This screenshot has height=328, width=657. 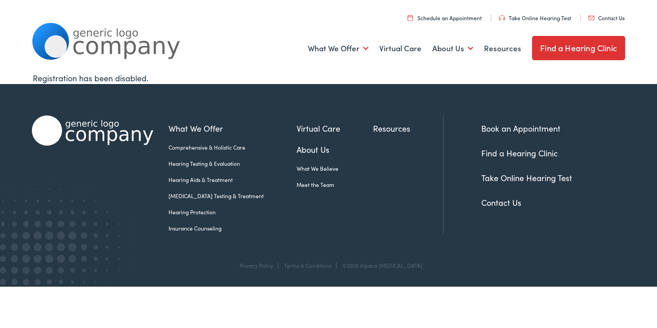 What do you see at coordinates (335, 168) in the screenshot?
I see `a: What We Believe` at bounding box center [335, 168].